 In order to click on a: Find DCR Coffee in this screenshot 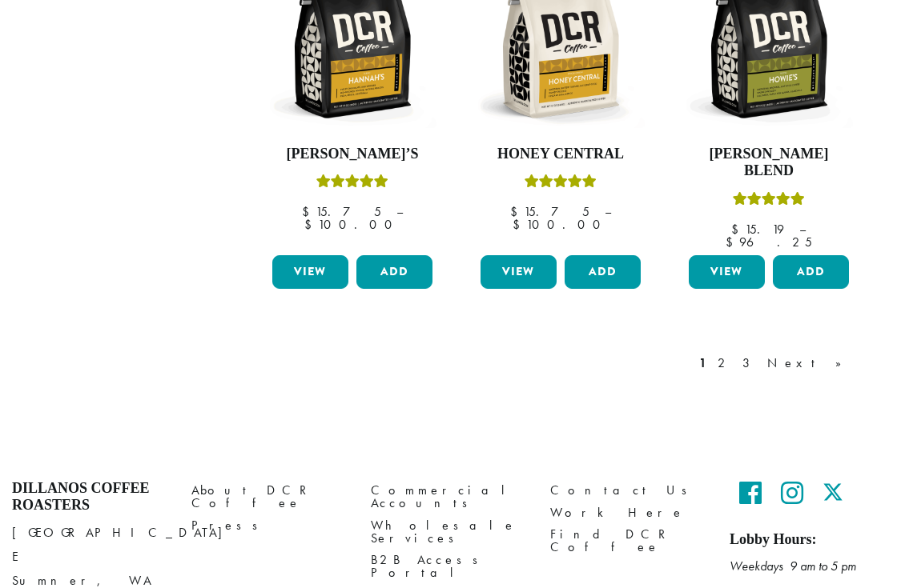, I will do `click(628, 540)`.